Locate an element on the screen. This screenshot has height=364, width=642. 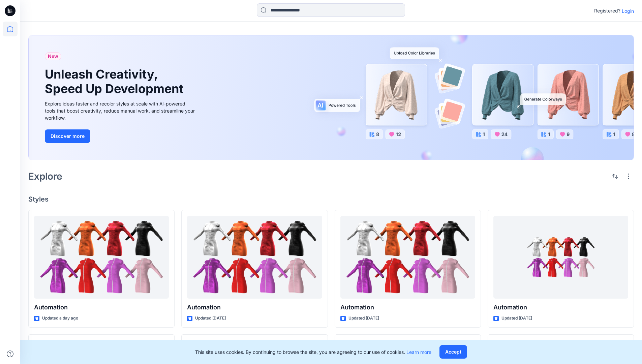
div: Explore ideas faster and recolor styles at scale with AI-powered tools that boost creativity, red... is located at coordinates (120, 110).